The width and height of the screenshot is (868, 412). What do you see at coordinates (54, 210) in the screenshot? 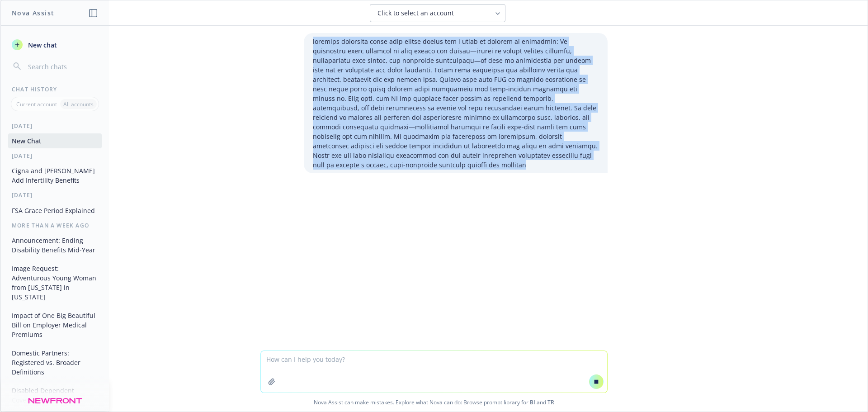
I see `button: FSA Grace Period Explained` at bounding box center [54, 210].